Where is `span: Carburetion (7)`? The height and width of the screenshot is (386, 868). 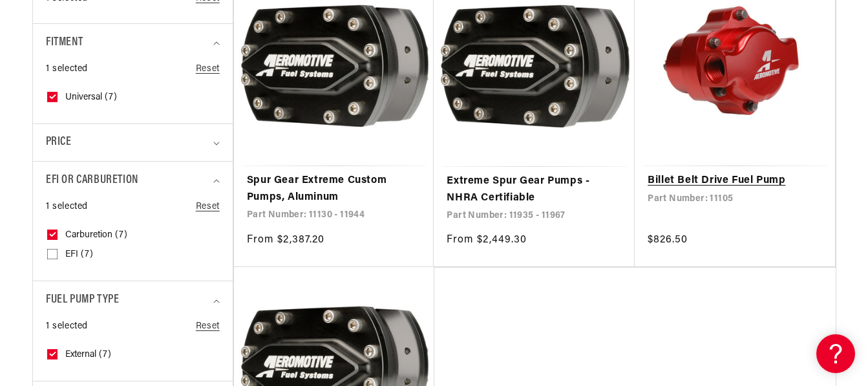
span: Carburetion (7) is located at coordinates (96, 235).